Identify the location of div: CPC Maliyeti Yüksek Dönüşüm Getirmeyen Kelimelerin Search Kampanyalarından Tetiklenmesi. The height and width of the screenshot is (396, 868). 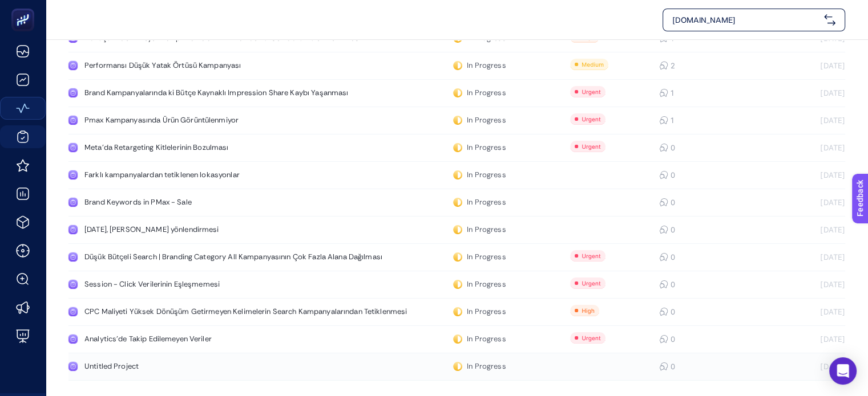
(245, 312).